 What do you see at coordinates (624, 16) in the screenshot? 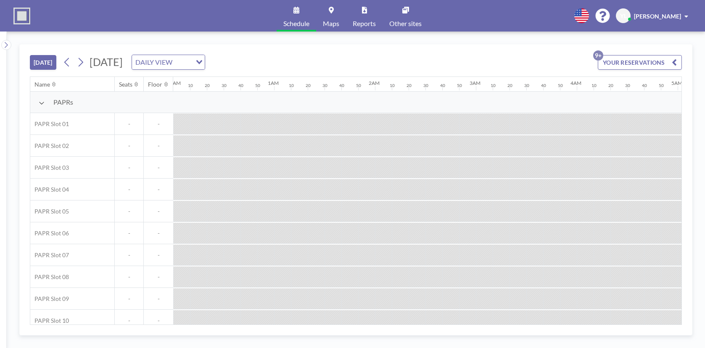
I see `span: YL` at bounding box center [624, 16].